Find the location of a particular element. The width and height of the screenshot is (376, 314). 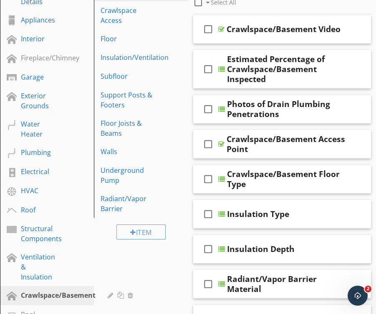

div: Garage is located at coordinates (38, 77).